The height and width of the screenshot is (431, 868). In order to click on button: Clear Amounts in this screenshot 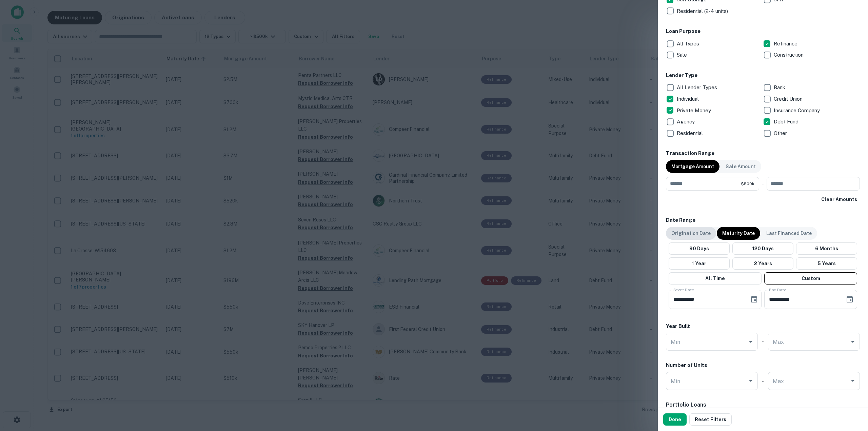, I will do `click(840, 199)`.